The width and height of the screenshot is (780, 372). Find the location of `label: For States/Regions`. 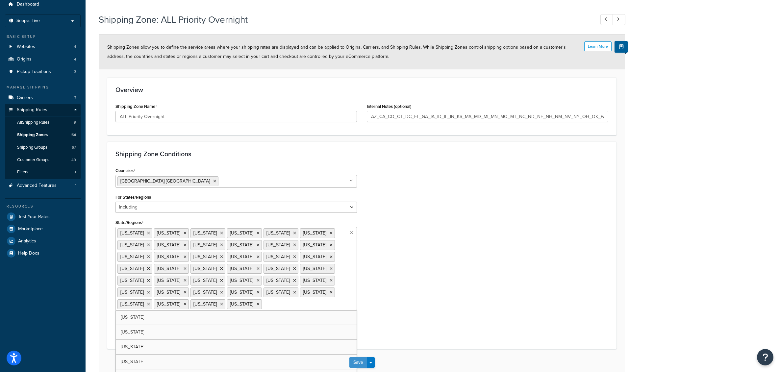

label: For States/Regions is located at coordinates (133, 197).